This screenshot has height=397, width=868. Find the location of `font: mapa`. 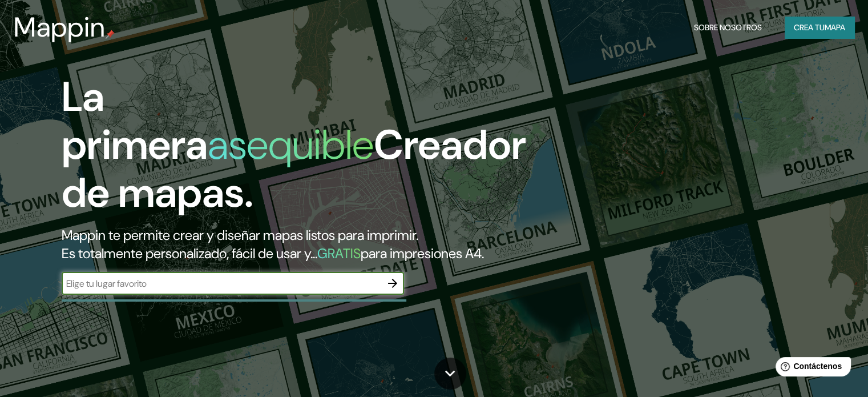

font: mapa is located at coordinates (835, 27).